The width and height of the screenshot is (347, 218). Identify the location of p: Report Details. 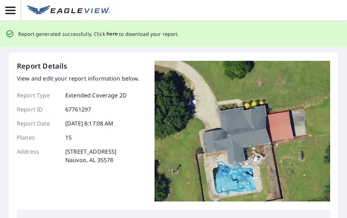
(42, 66).